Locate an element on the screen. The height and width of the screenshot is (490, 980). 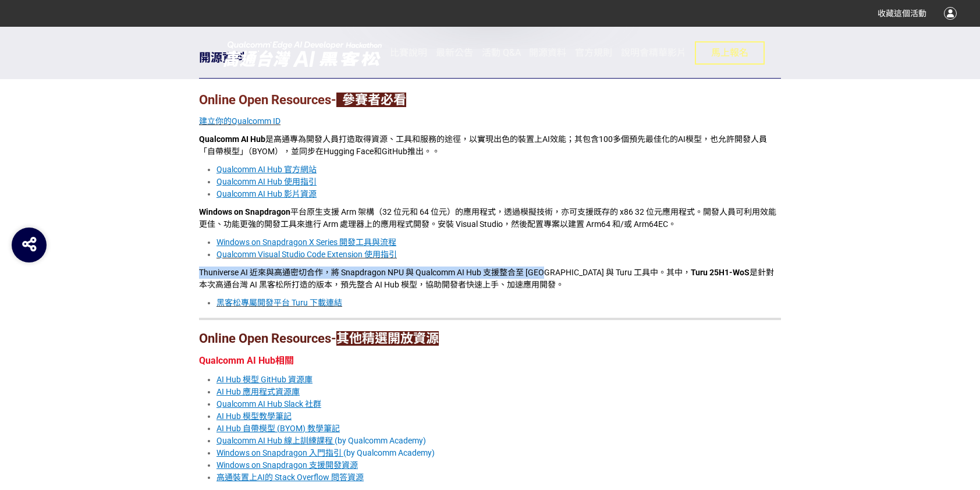
a: 黑客松專屬開發平台 Turu 下載連結 is located at coordinates (280, 303).